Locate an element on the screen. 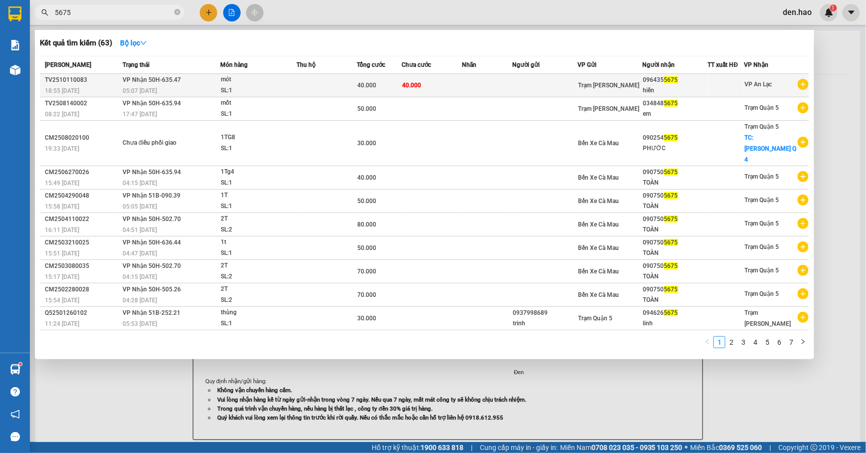  span: question-circle is located at coordinates (15, 391).